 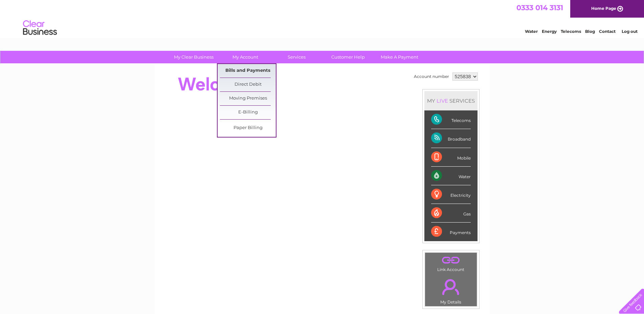 What do you see at coordinates (629, 31) in the screenshot?
I see `a: Log out` at bounding box center [629, 31].